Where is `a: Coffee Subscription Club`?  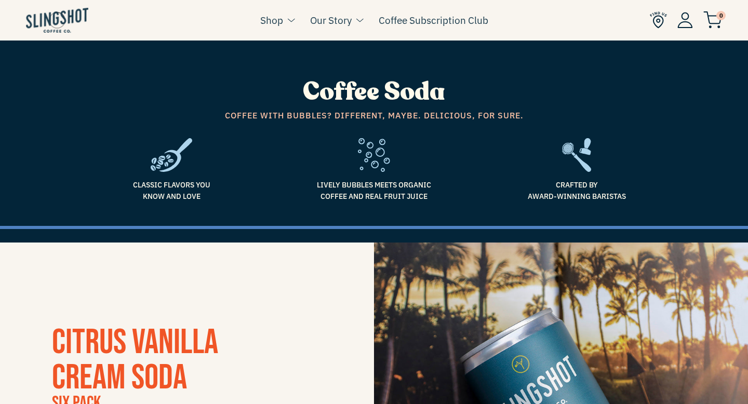
a: Coffee Subscription Club is located at coordinates (433, 20).